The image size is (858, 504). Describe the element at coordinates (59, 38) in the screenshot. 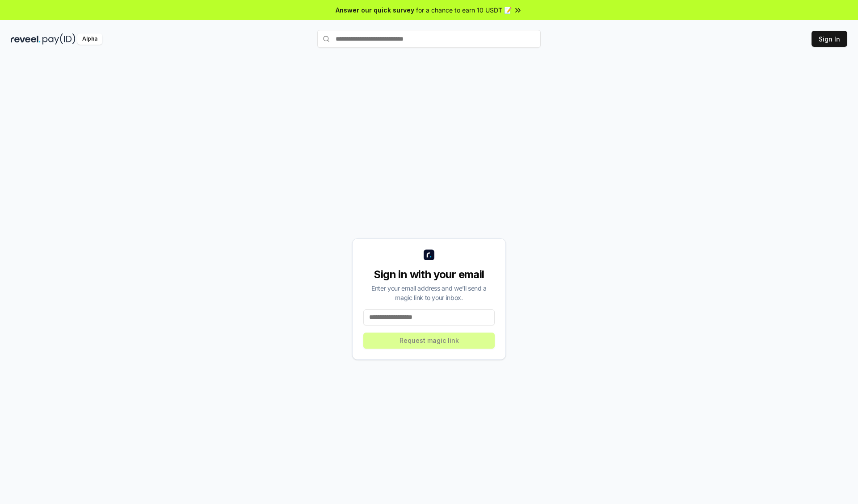

I see `img: pay_id` at that location.